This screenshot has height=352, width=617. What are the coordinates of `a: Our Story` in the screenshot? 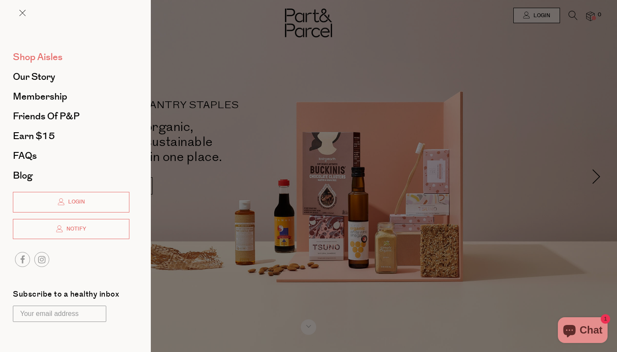 It's located at (71, 77).